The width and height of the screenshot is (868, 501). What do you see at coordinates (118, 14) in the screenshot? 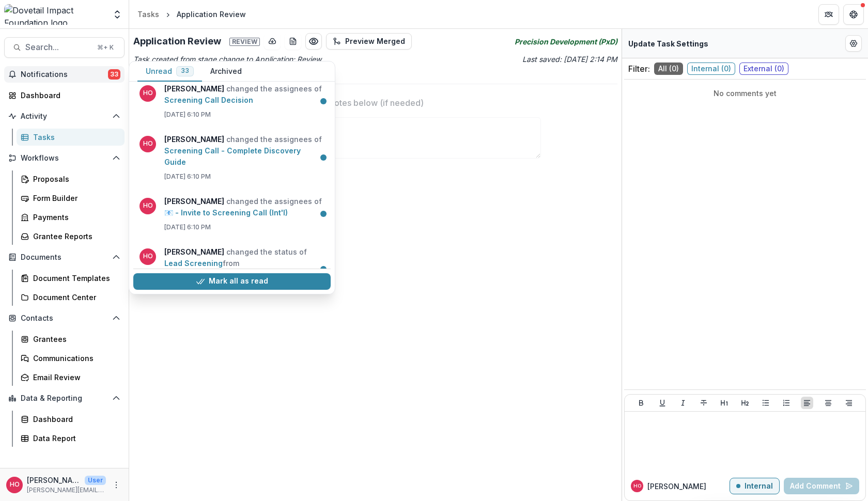
I see `button: Open entity switcher` at bounding box center [118, 14].